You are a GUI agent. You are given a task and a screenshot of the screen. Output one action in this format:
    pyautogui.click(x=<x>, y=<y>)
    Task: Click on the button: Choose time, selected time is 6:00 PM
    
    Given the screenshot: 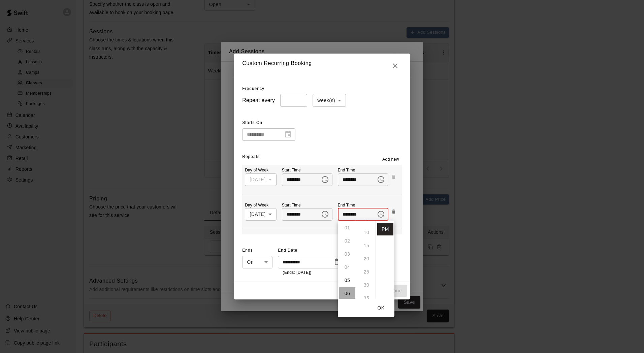 What is the action you would take?
    pyautogui.click(x=381, y=179)
    